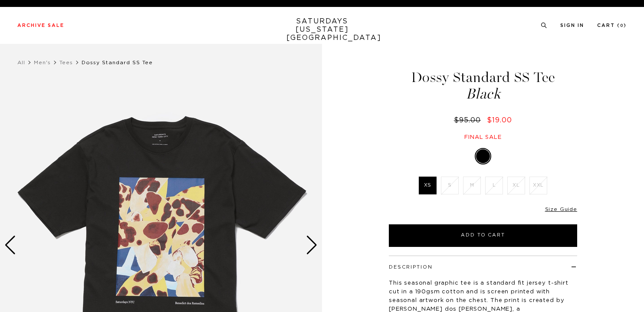 This screenshot has height=312, width=644. What do you see at coordinates (483, 94) in the screenshot?
I see `span: Black` at bounding box center [483, 94].